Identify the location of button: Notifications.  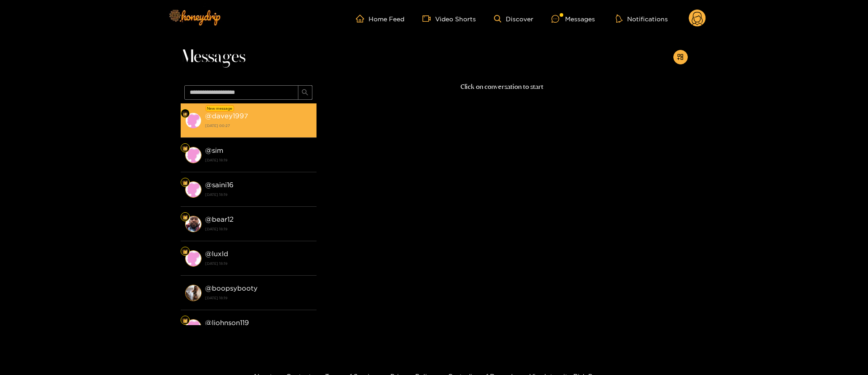
(642, 18).